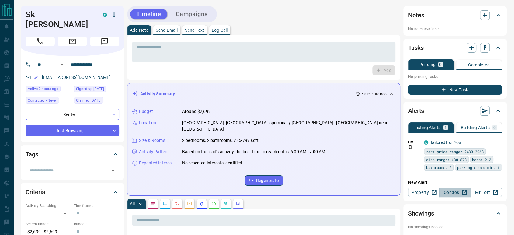 This screenshot has width=514, height=235. What do you see at coordinates (482, 159) in the screenshot?
I see `span: beds: 2-2` at bounding box center [482, 159].